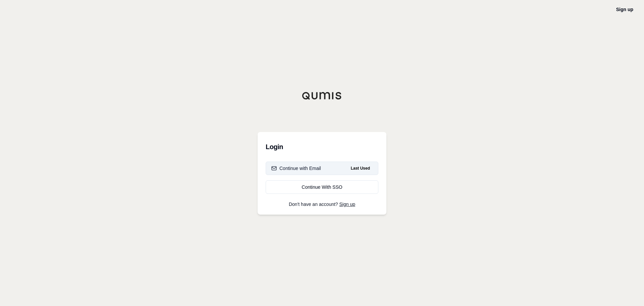  What do you see at coordinates (322, 187) in the screenshot?
I see `div: Continue With SSO` at bounding box center [322, 187].